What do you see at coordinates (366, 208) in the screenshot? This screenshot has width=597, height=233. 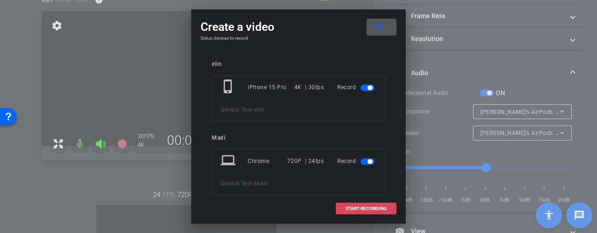 I see `span: START RECORDING` at bounding box center [366, 208].